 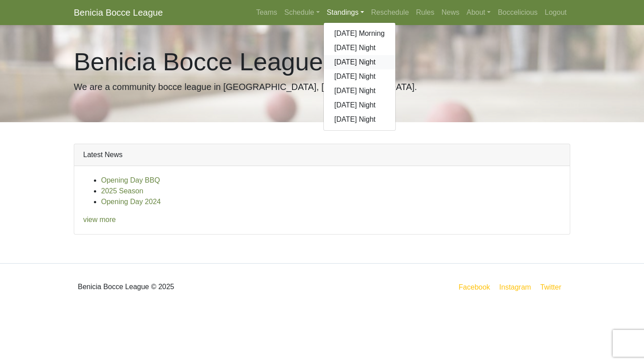 I want to click on a: Reschedule, so click(x=390, y=13).